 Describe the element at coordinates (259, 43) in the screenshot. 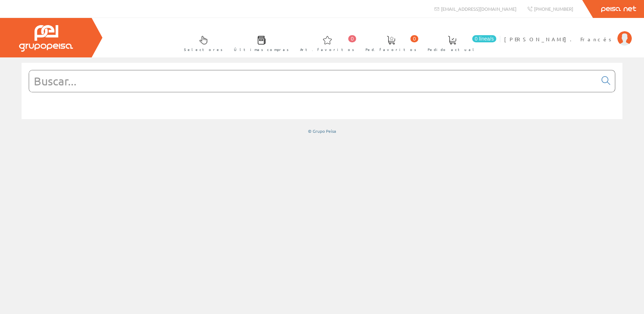

I see `a: Últimas compras` at that location.